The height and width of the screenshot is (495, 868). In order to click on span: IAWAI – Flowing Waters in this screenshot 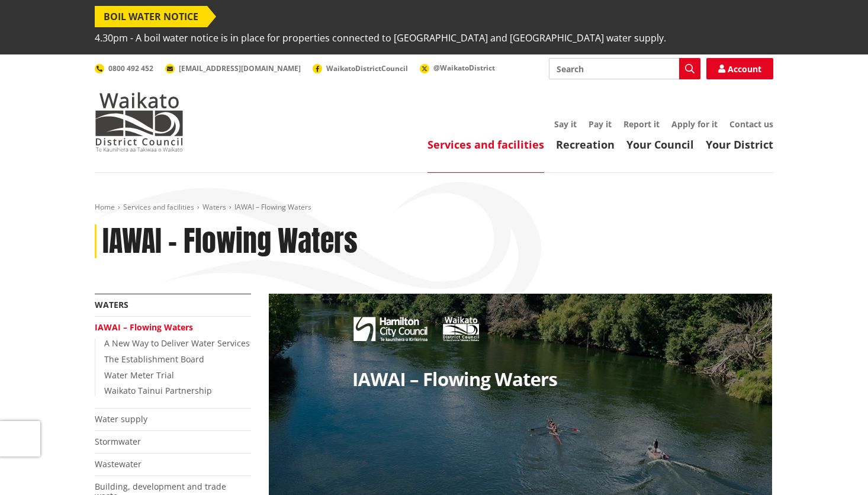, I will do `click(273, 207)`.